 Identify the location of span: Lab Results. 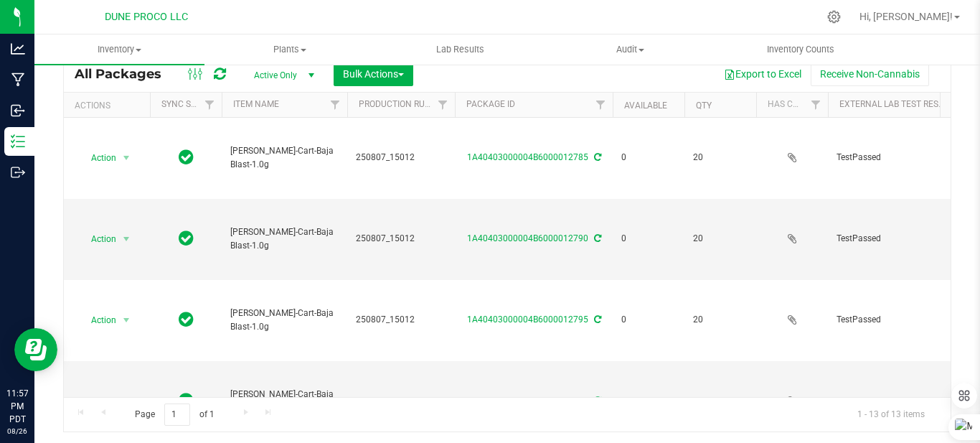
(460, 50).